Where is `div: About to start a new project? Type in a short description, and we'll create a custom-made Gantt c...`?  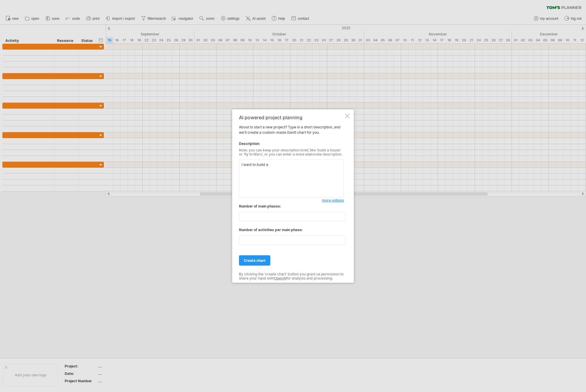 div: About to start a new project? Type in a short description, and we'll create a custom-made Gantt c... is located at coordinates (291, 196).